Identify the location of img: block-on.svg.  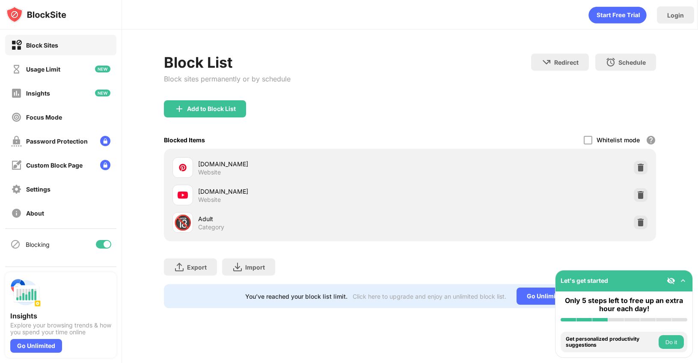
(16, 45).